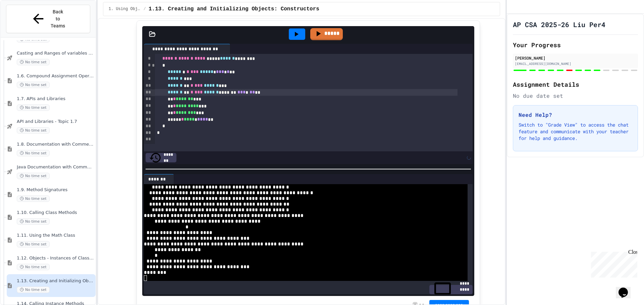 The height and width of the screenshot is (305, 644). I want to click on span: 1.12. Objects - Instances of Classes, so click(55, 259).